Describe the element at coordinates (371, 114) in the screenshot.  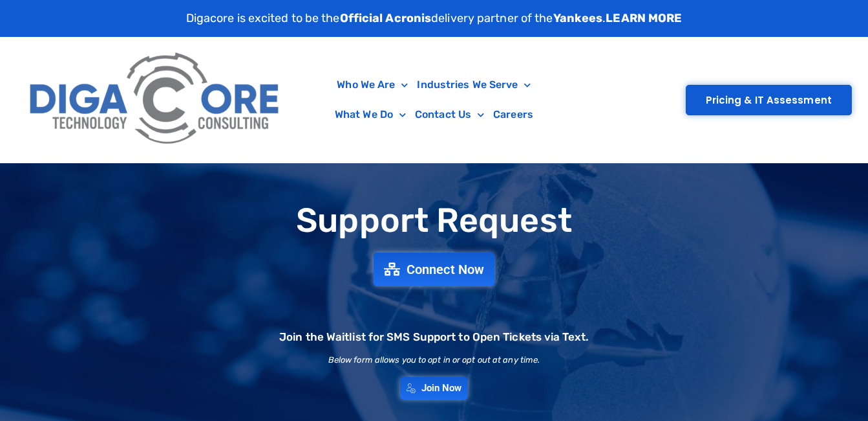
I see `a: What We Do` at that location.